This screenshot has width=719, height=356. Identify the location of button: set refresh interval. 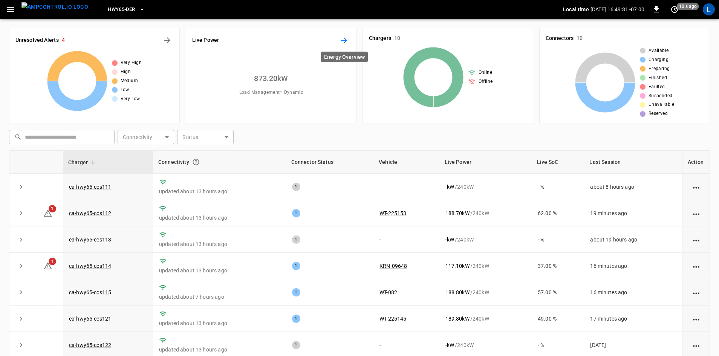
(675, 9).